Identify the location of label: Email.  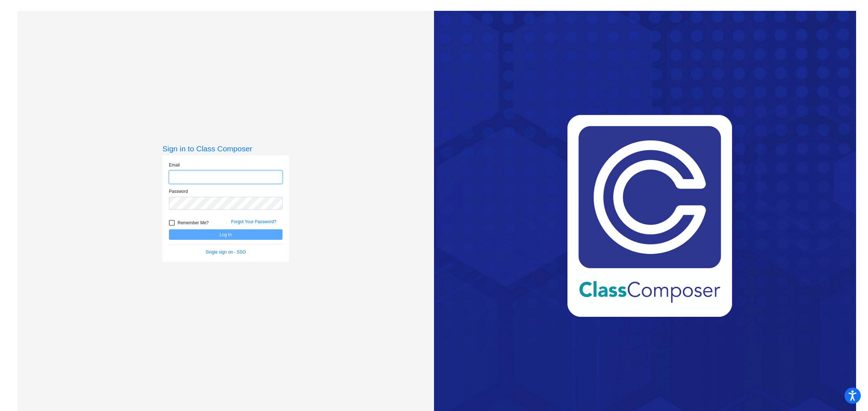
(174, 165).